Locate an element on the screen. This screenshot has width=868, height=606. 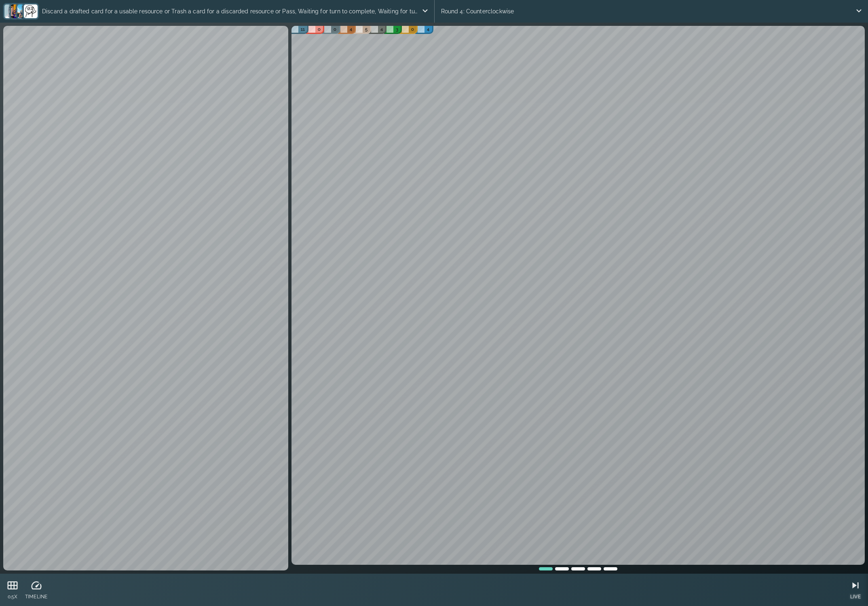
p: 3 is located at coordinates (397, 29).